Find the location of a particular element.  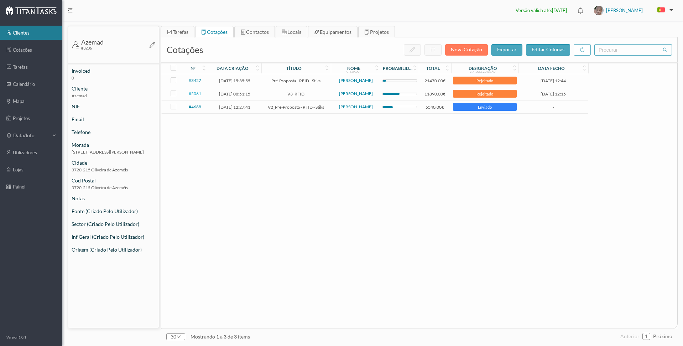

div: data fecho is located at coordinates (551, 68).